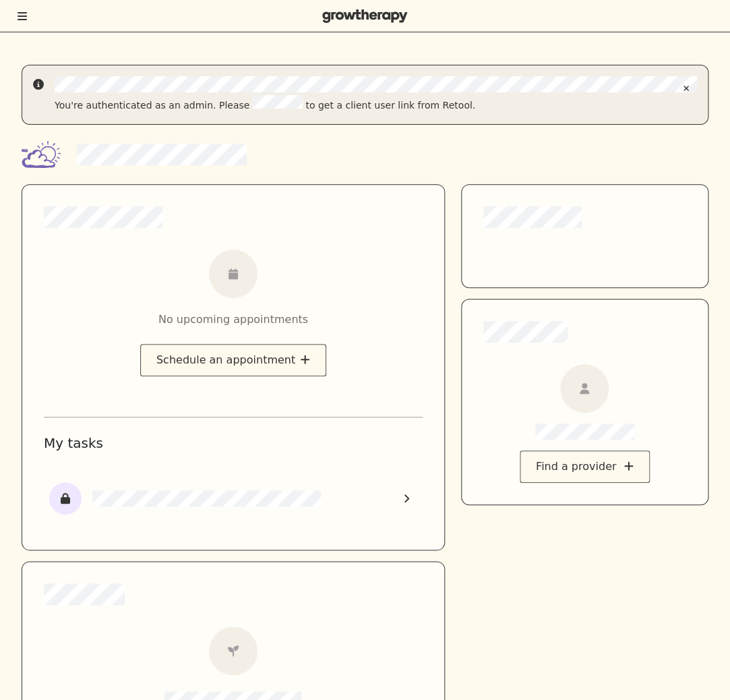  What do you see at coordinates (365, 16) in the screenshot?
I see `img: Grow Therapy logo` at bounding box center [365, 16].